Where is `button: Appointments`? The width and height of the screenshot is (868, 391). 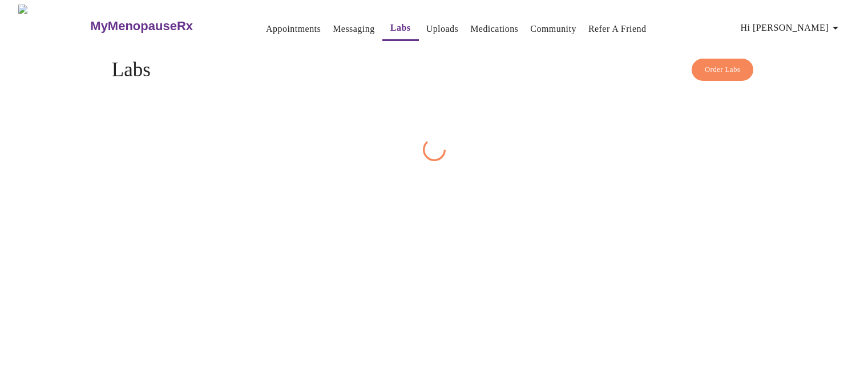 button: Appointments is located at coordinates (293, 29).